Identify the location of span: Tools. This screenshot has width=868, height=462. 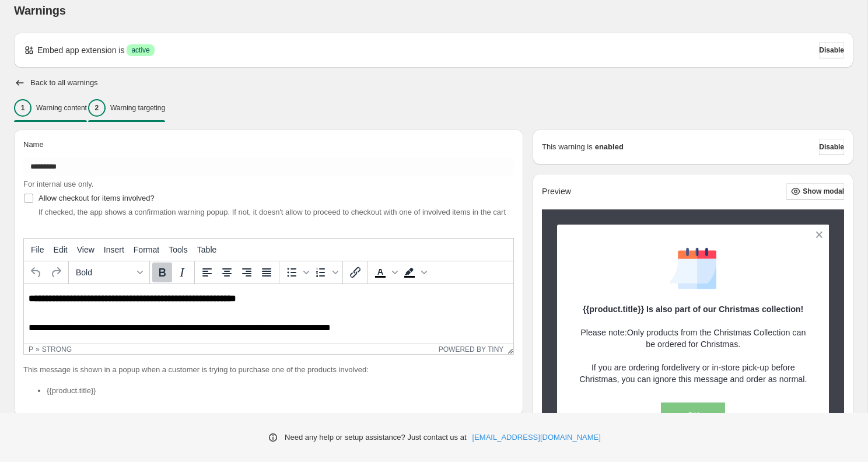
(178, 250).